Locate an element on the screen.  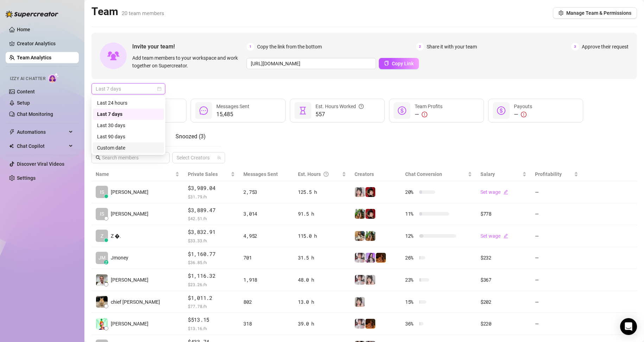
a: Team Analytics is located at coordinates (34, 58).